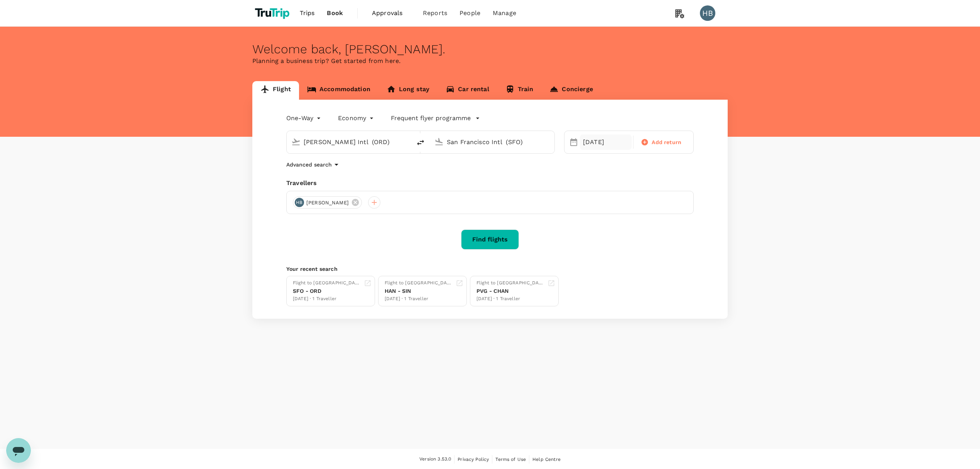 Image resolution: width=980 pixels, height=469 pixels. Describe the element at coordinates (327, 291) in the screenshot. I see `div: SFO - ORD` at that location.